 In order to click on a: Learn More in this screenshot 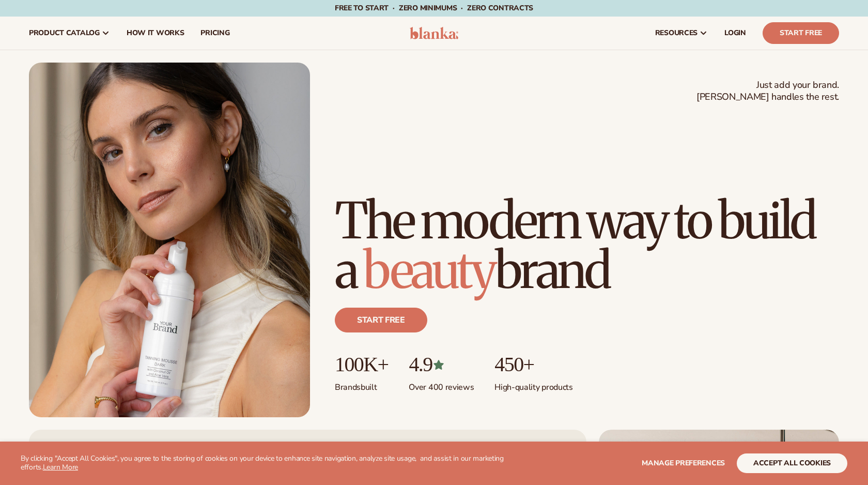, I will do `click(61, 467)`.